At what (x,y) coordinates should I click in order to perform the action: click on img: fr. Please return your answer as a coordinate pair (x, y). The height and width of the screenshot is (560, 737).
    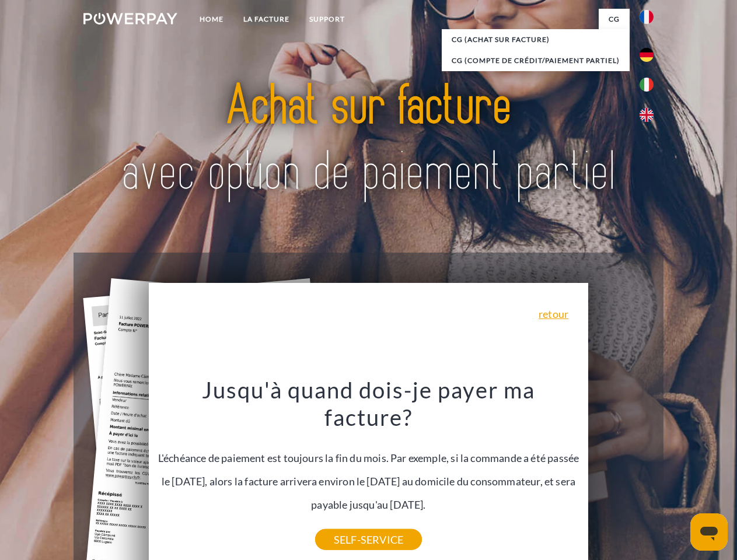
    Looking at the image, I should click on (647, 17).